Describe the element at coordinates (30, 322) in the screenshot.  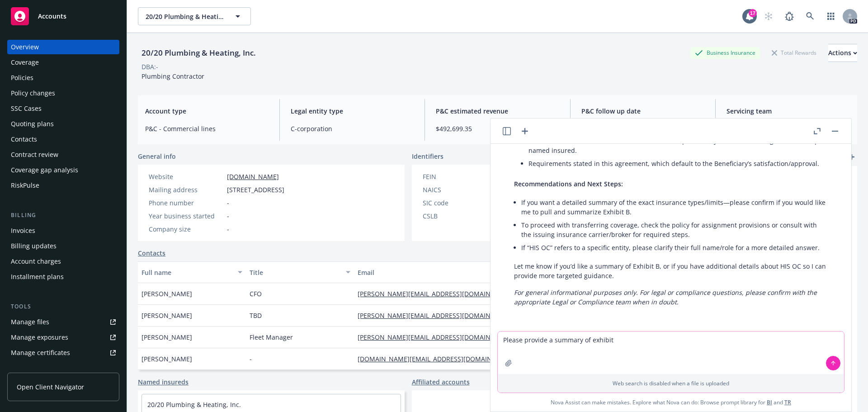
I see `div: Manage files` at that location.